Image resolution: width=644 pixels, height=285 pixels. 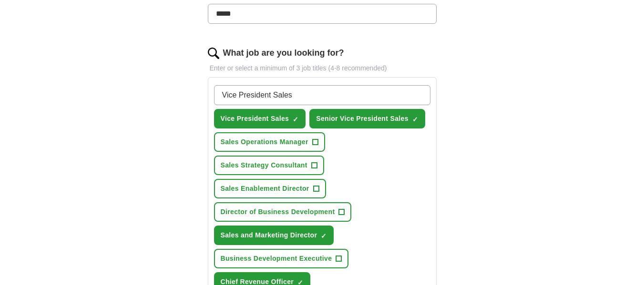 I want to click on button: Sales Operations Manager, so click(x=269, y=142).